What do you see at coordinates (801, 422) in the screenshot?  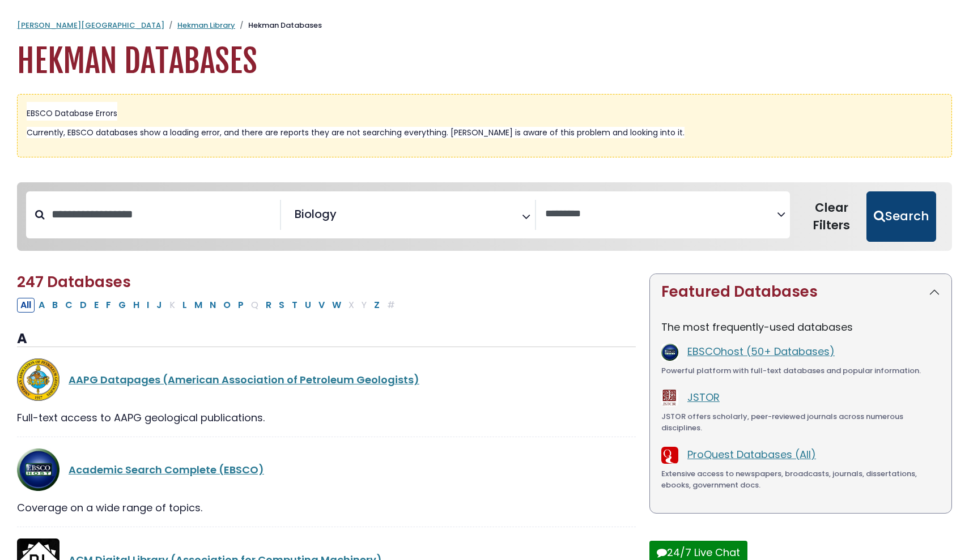 I see `div: JSTOR offers scholarly, peer-reviewed journals across numerous disciplines.` at bounding box center [801, 422].